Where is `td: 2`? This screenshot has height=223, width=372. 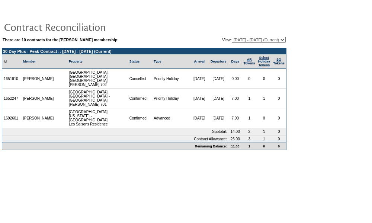 td: 2 is located at coordinates (249, 132).